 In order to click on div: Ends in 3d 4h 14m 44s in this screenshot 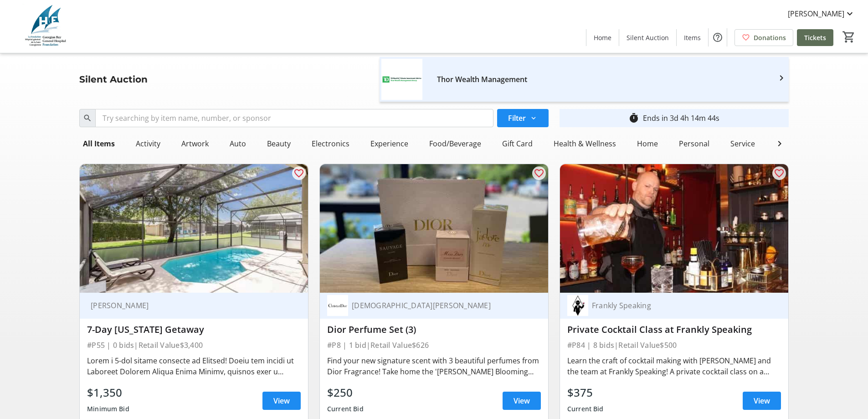, I will do `click(681, 118)`.